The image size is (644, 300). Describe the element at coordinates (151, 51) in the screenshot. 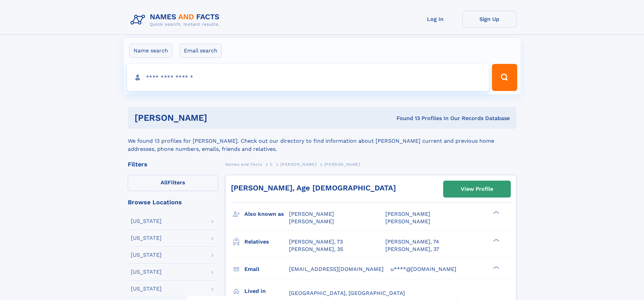

I see `label: Name search` at that location.